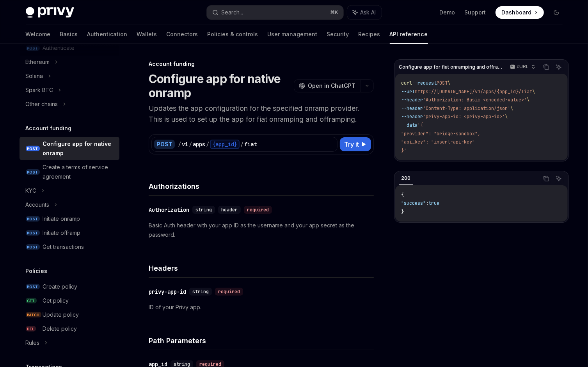 This screenshot has width=588, height=367. I want to click on a: Security, so click(338, 34).